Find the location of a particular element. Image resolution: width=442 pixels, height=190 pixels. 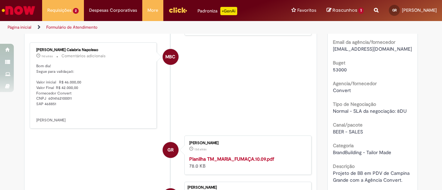

span: 1 is located at coordinates (361, 11).